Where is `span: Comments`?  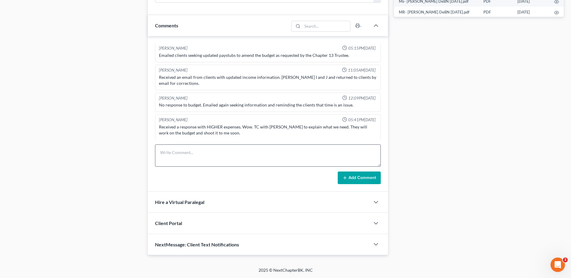
span: Comments is located at coordinates (166, 25).